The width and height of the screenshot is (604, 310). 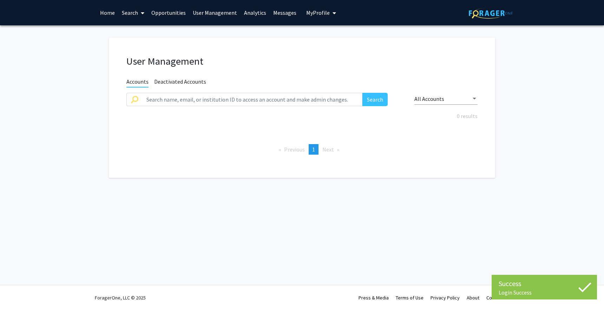 What do you see at coordinates (255, 13) in the screenshot?
I see `a: Analytics` at bounding box center [255, 13].